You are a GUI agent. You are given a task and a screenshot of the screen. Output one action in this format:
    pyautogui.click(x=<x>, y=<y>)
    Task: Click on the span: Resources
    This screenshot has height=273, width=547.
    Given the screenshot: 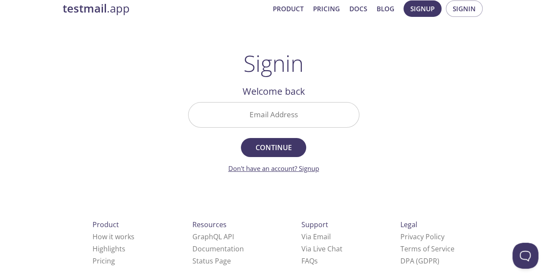 What is the action you would take?
    pyautogui.click(x=209, y=224)
    